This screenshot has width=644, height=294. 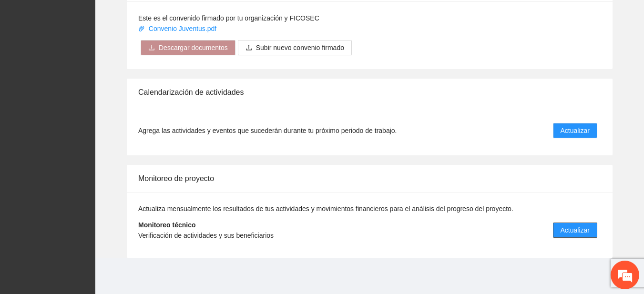 I want to click on span: download, so click(x=152, y=48).